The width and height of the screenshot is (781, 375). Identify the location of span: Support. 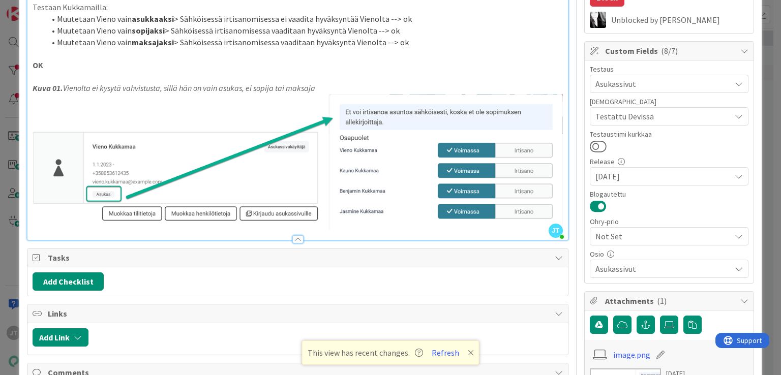
(34, 8).